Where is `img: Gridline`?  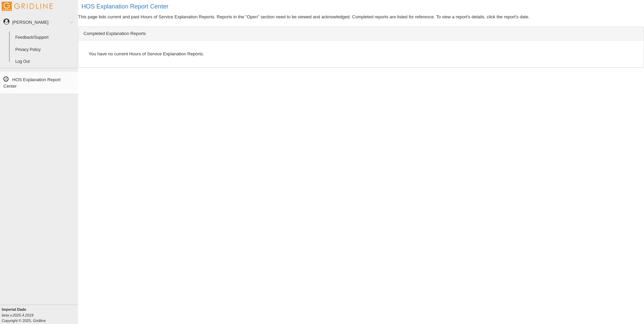 img: Gridline is located at coordinates (27, 6).